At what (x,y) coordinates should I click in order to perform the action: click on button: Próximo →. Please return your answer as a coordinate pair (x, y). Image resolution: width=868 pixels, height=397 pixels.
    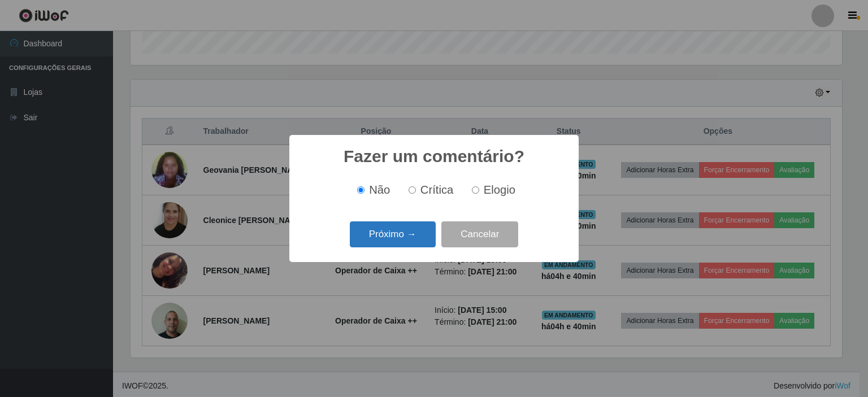
    Looking at the image, I should click on (393, 234).